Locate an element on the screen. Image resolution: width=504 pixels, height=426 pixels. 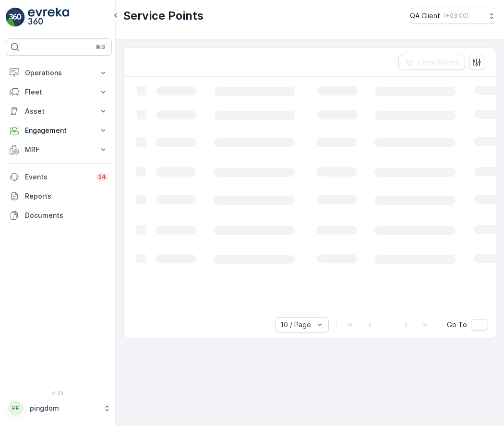
span: v 1.51.1 is located at coordinates (59, 393).